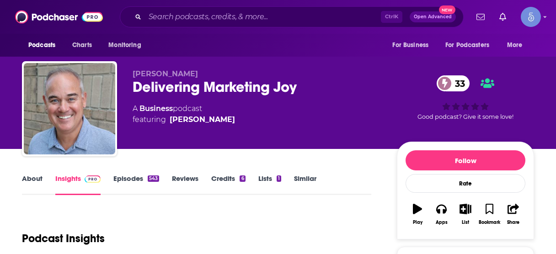 The height and width of the screenshot is (254, 556). Describe the element at coordinates (202, 120) in the screenshot. I see `a: Kirby Hasseman` at that location.